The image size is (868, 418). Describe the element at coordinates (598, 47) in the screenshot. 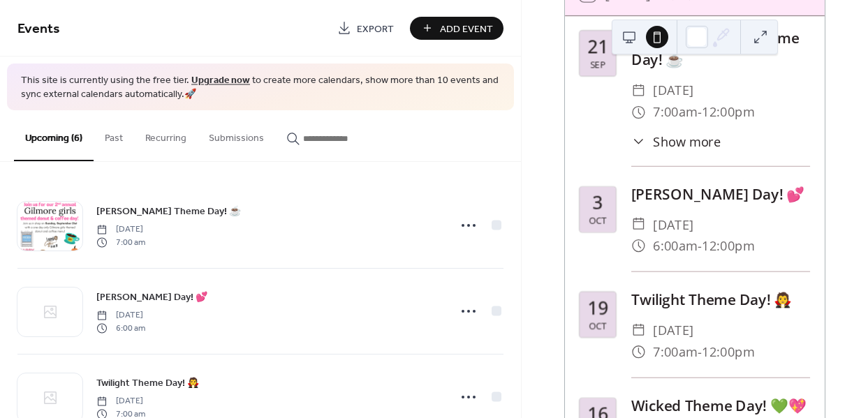

I see `div: 21` at that location.